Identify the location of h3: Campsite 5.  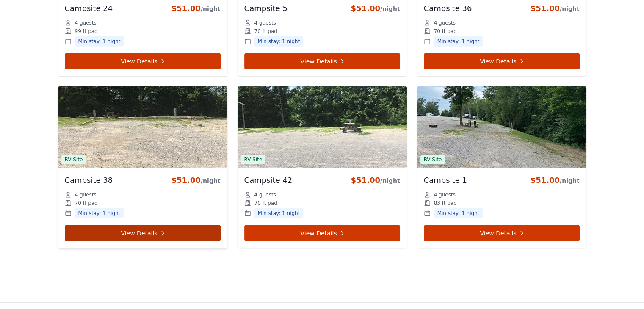
(266, 9).